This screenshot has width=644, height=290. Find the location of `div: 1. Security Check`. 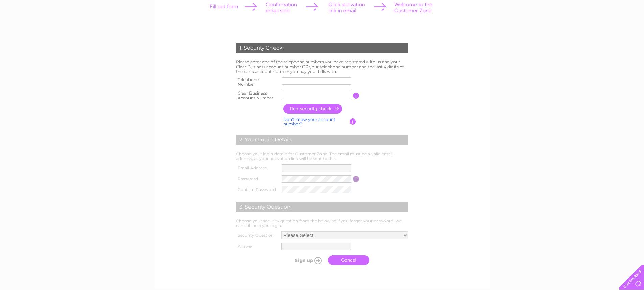

div: 1. Security Check is located at coordinates (322, 48).